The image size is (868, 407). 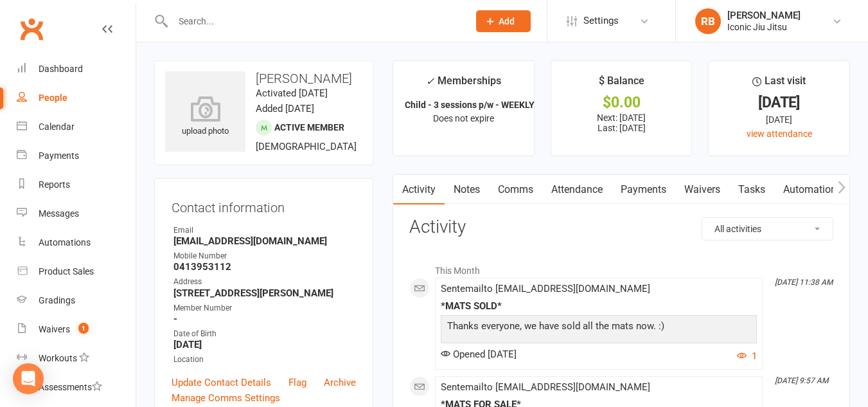 I want to click on div: *MATS SOLD*, so click(x=599, y=306).